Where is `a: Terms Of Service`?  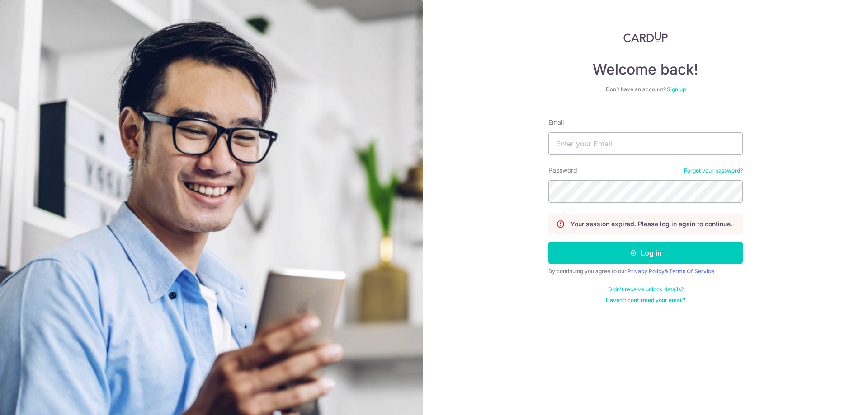
a: Terms Of Service is located at coordinates (692, 271).